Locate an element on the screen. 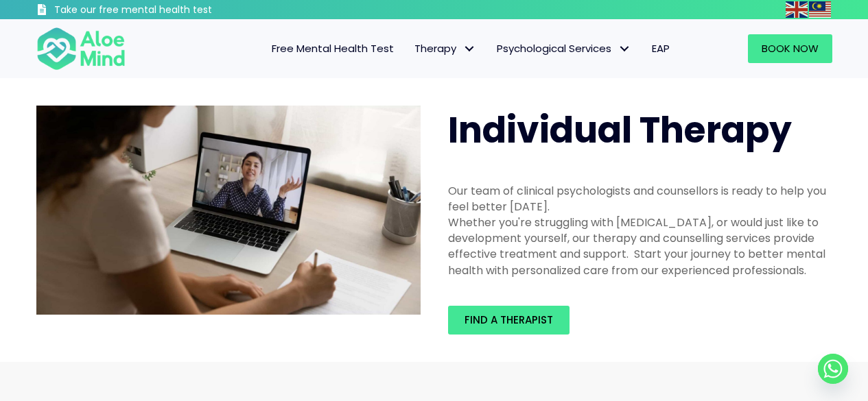 The height and width of the screenshot is (401, 868). a: Find a therapist is located at coordinates (509, 320).